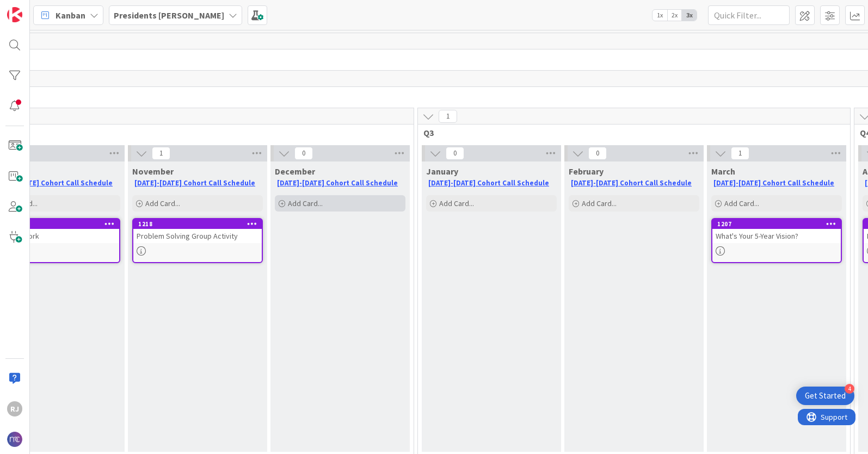 The image size is (868, 454). I want to click on div: What's Your 5-Year Vision?, so click(777, 236).